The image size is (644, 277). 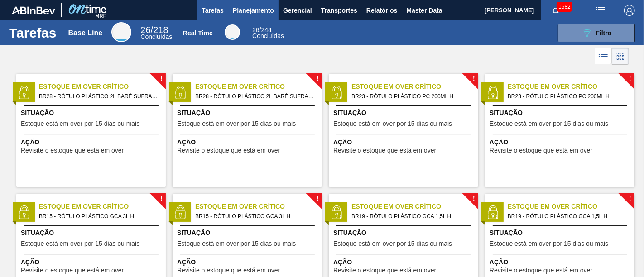 What do you see at coordinates (339, 10) in the screenshot?
I see `span: Transportes` at bounding box center [339, 10].